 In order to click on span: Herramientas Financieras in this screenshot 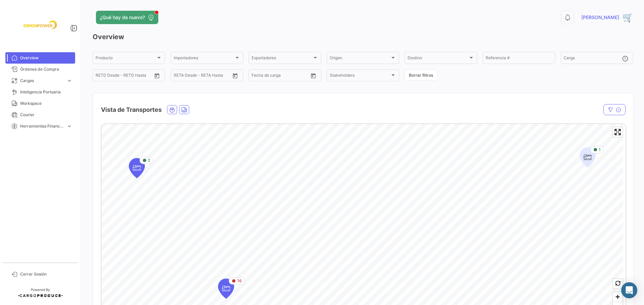, I will do `click(42, 126)`.